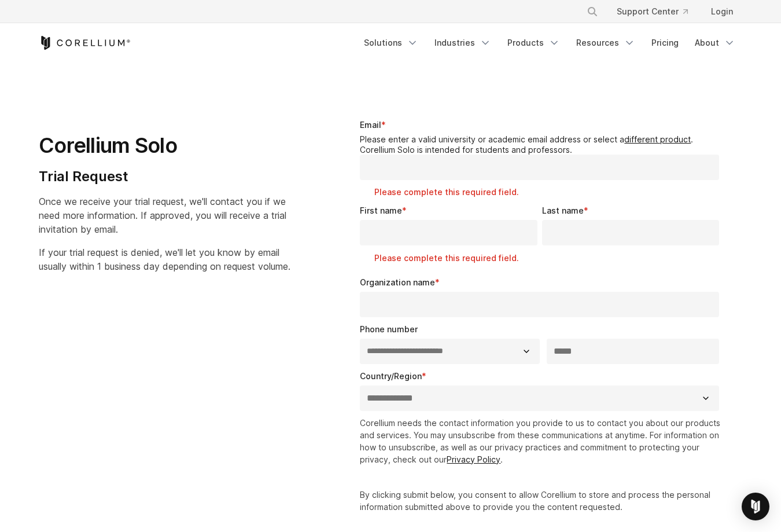 The height and width of the screenshot is (532, 781). I want to click on span: First name, so click(381, 210).